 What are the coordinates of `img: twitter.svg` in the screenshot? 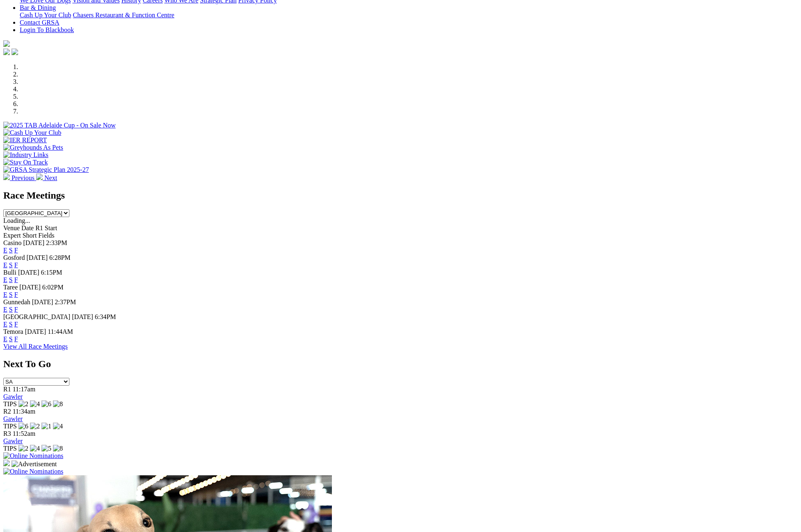 It's located at (14, 51).